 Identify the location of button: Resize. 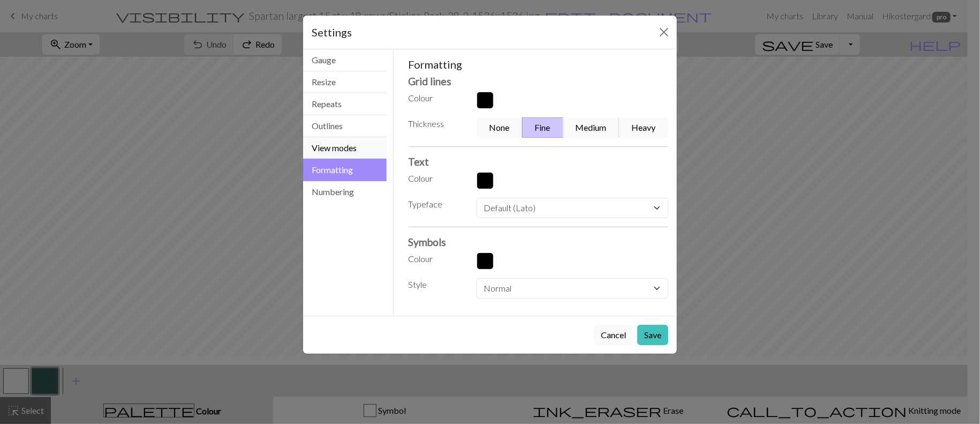
(345, 82).